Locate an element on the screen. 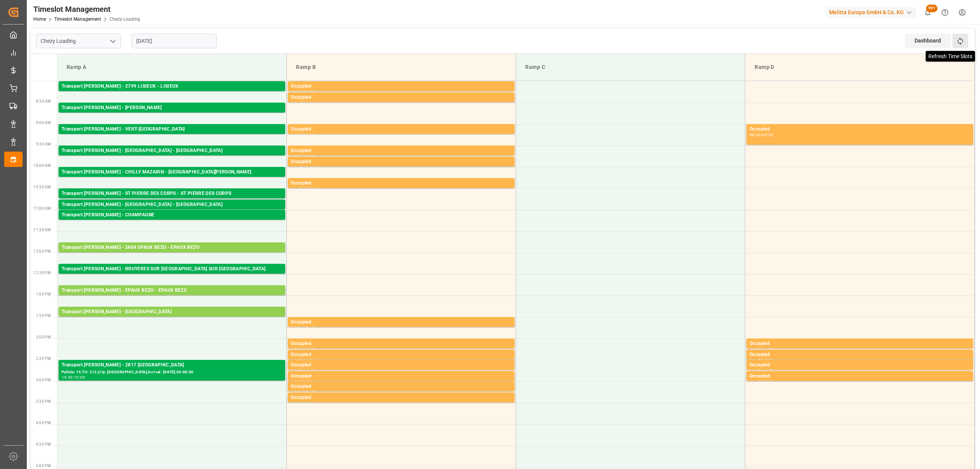  div: 14:00 is located at coordinates (296, 349).